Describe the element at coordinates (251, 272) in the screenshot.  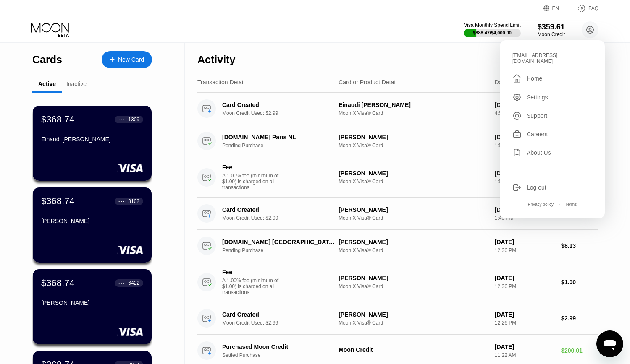
I see `div: Fee` at that location.